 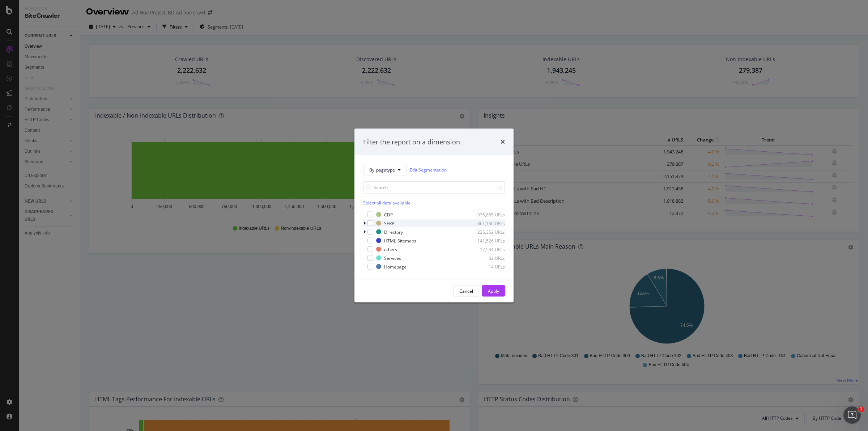 I want to click on div: 861,136 URLs, so click(x=487, y=223).